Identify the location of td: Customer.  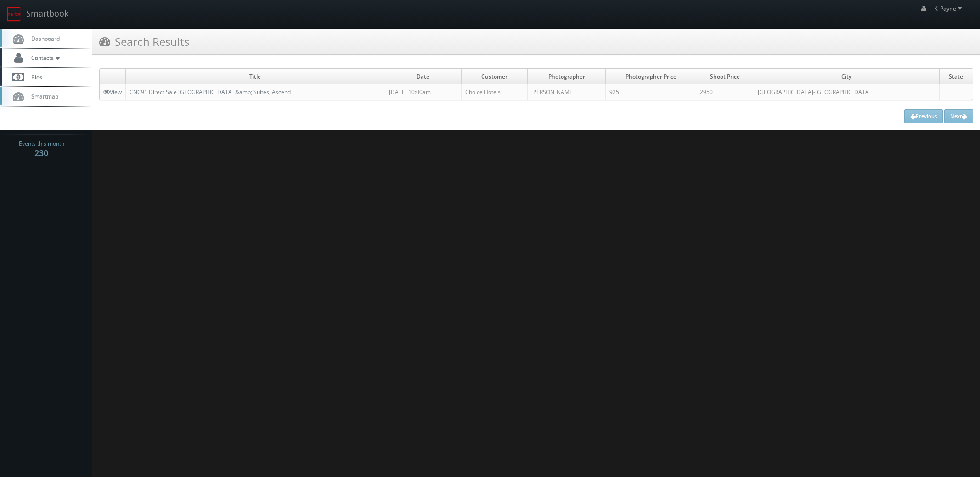
(494, 77).